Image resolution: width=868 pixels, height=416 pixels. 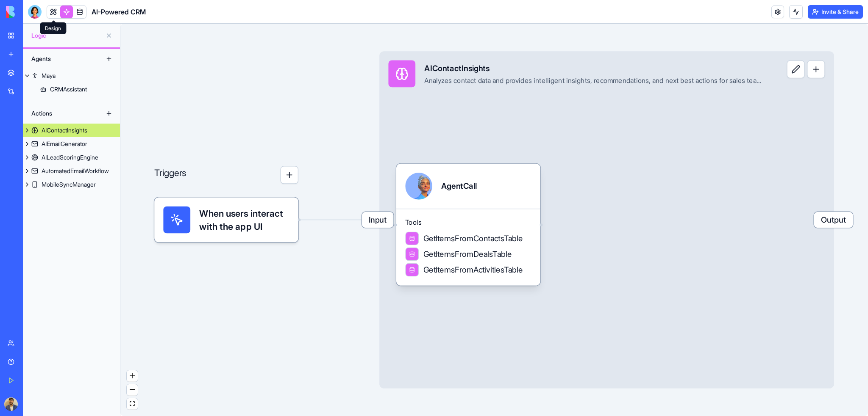 What do you see at coordinates (119, 12) in the screenshot?
I see `span: AI-Powered CRM` at bounding box center [119, 12].